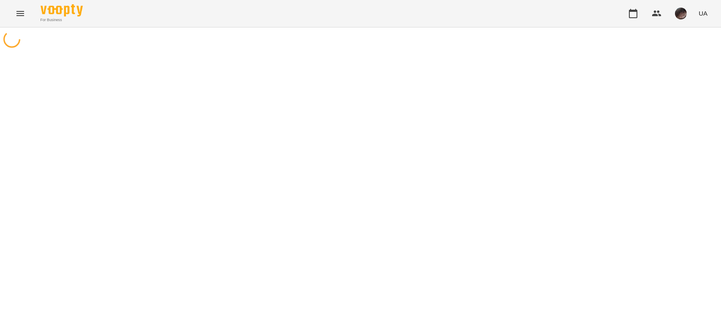 This screenshot has width=721, height=329. I want to click on img: Voopty Logo, so click(62, 10).